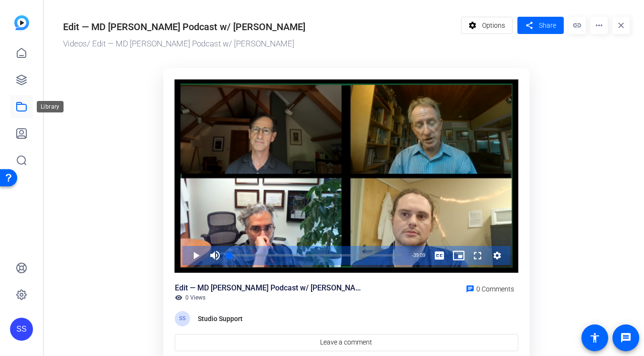 The image size is (644, 356). I want to click on mat-icon: link, so click(577, 25).